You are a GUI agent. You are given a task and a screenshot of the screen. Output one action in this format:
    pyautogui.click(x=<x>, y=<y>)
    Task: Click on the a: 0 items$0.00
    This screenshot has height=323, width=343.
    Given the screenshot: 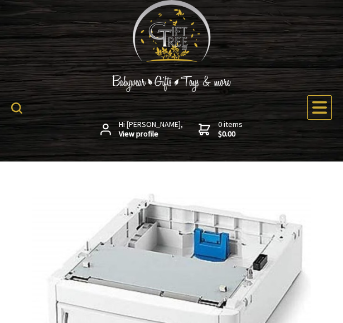 What is the action you would take?
    pyautogui.click(x=220, y=129)
    